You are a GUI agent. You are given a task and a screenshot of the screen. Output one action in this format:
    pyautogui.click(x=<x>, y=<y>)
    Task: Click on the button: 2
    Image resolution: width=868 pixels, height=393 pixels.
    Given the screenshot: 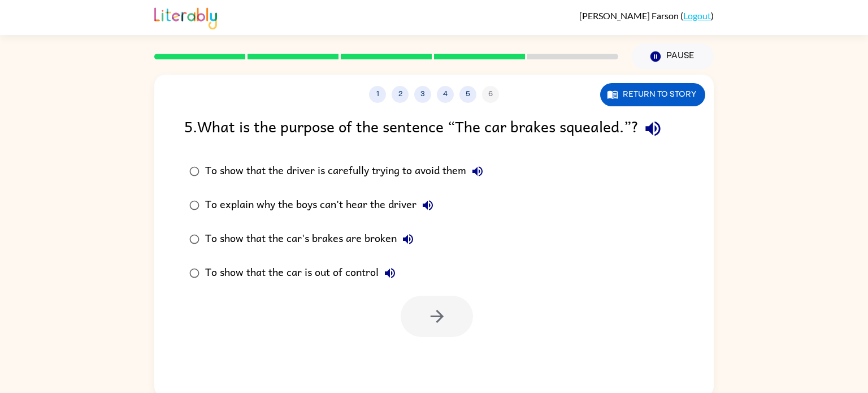 What is the action you would take?
    pyautogui.click(x=400, y=94)
    